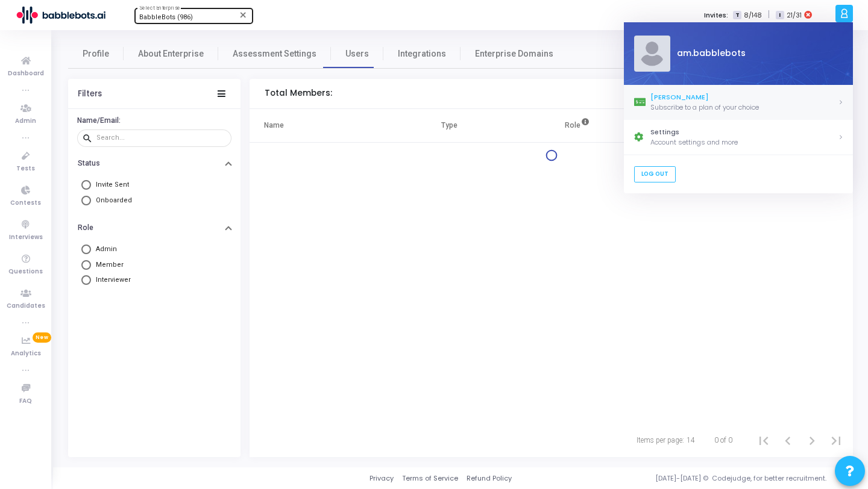 This screenshot has height=489, width=868. Describe the element at coordinates (60, 15) in the screenshot. I see `img: logo` at that location.